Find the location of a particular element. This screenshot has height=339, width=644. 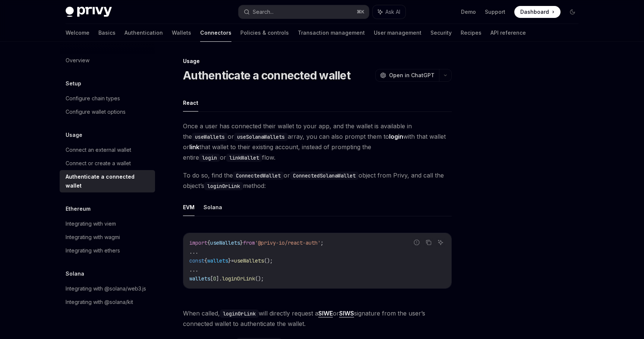

div: Connect or create a wallet is located at coordinates (98, 163).